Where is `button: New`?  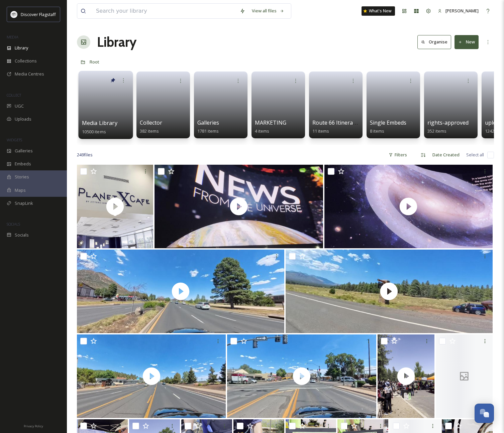 button: New is located at coordinates (467, 42).